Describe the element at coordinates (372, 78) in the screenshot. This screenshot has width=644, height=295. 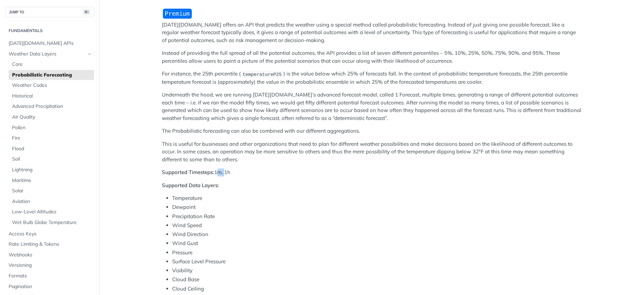
I see `p: For instance, the 25th percentile ( ) is the value below which 25% of forecasts fall. In the cont...` at that location.